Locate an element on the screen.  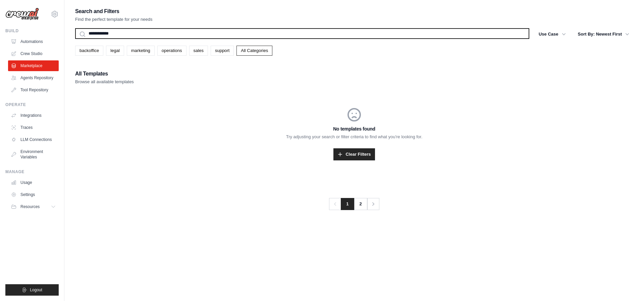
a: Settings is located at coordinates (33, 194).